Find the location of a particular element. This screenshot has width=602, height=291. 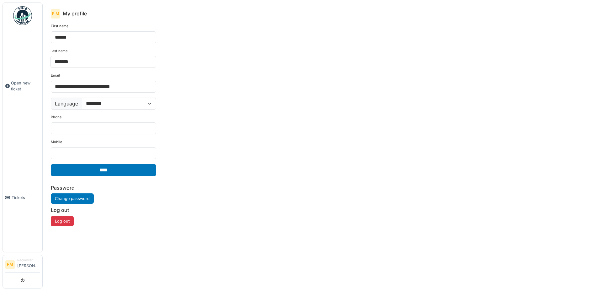

a: Change password is located at coordinates (72, 198).